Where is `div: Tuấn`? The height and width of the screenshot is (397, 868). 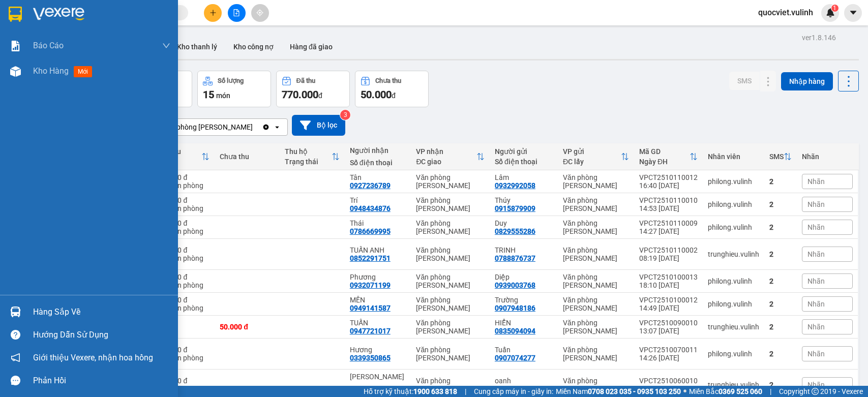
div: Tuấn is located at coordinates (524, 350).